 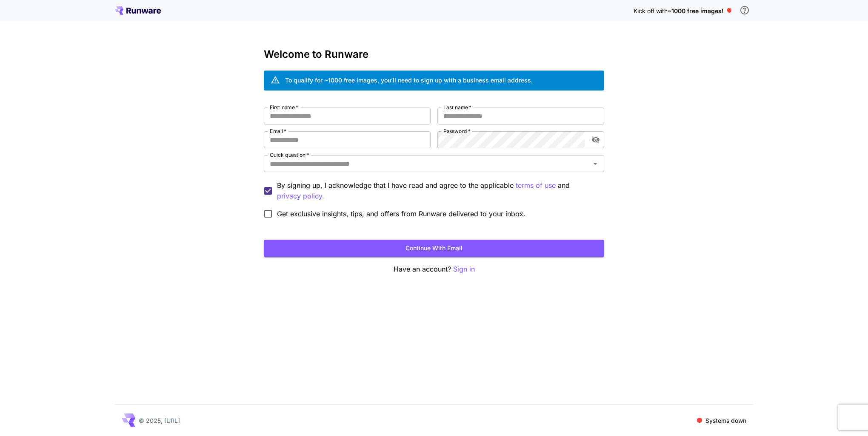 What do you see at coordinates (409, 80) in the screenshot?
I see `div: To qualify for ~1000 free images, you’ll need to sign up with a business email address.` at bounding box center [409, 80].